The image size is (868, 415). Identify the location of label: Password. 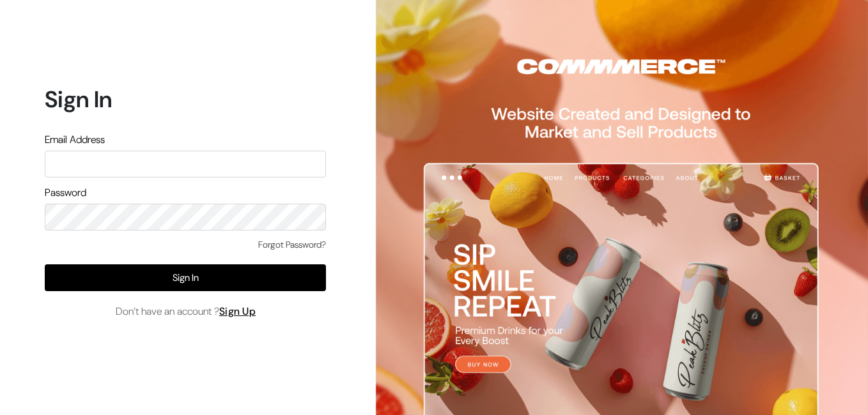
(65, 192).